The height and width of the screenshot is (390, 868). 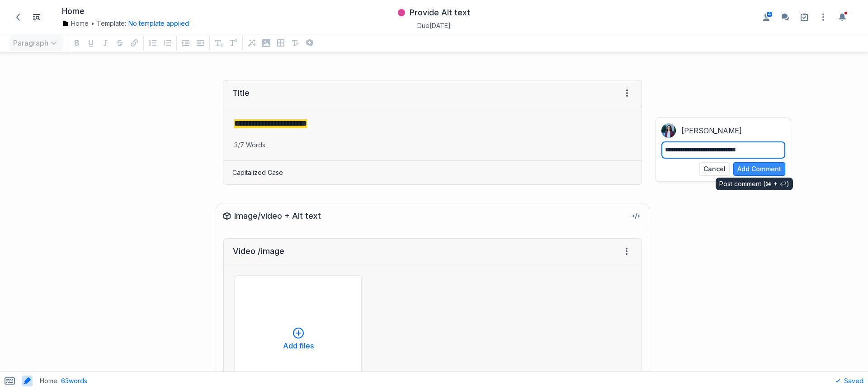 I want to click on a: Home, so click(x=75, y=23).